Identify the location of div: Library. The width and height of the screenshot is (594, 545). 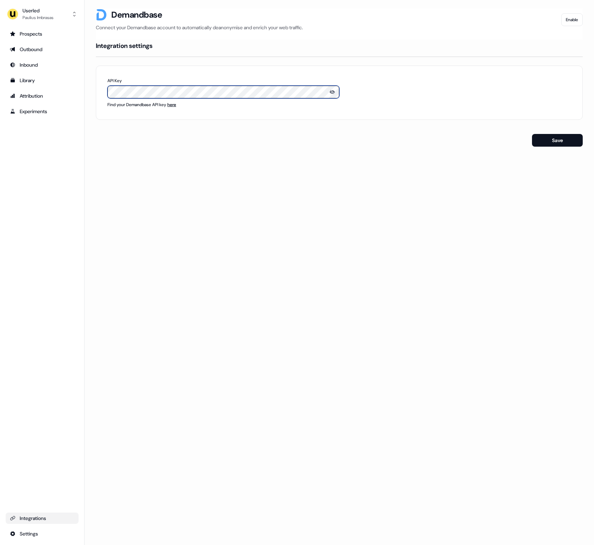
(42, 80).